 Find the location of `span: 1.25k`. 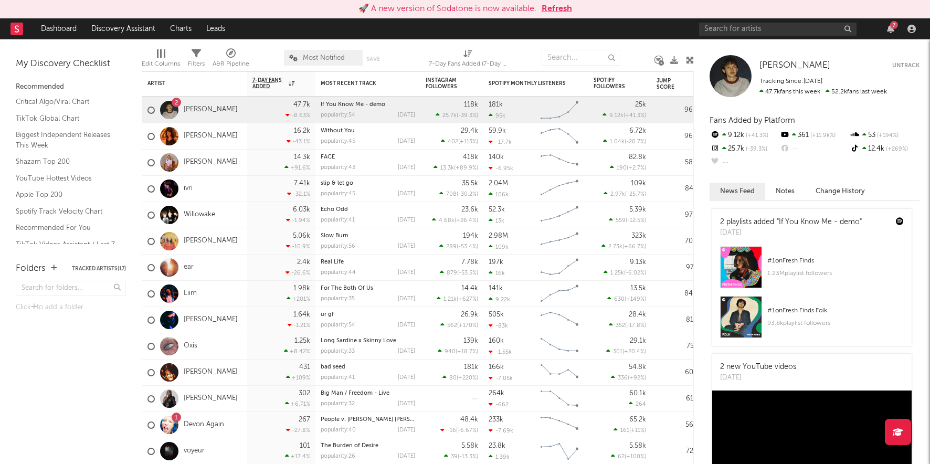

span: 1.25k is located at coordinates (617, 273).